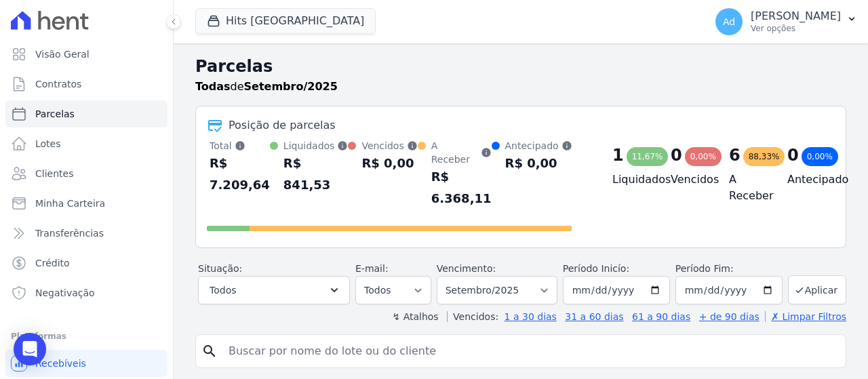 This screenshot has width=868, height=379. I want to click on div: A Receber, so click(461, 153).